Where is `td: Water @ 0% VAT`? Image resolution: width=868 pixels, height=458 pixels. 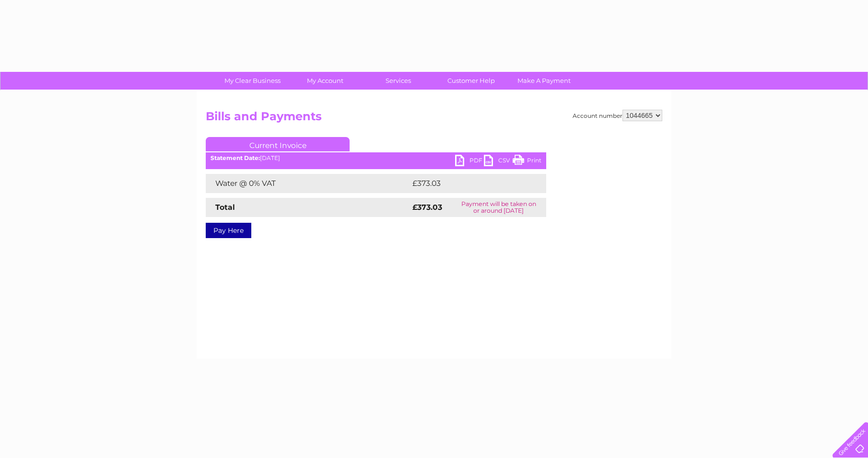
td: Water @ 0% VAT is located at coordinates (308, 183).